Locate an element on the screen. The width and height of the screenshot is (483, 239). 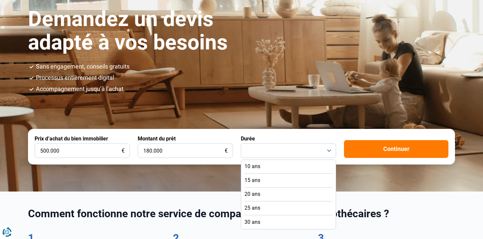
span: 30 ans is located at coordinates (252, 222).